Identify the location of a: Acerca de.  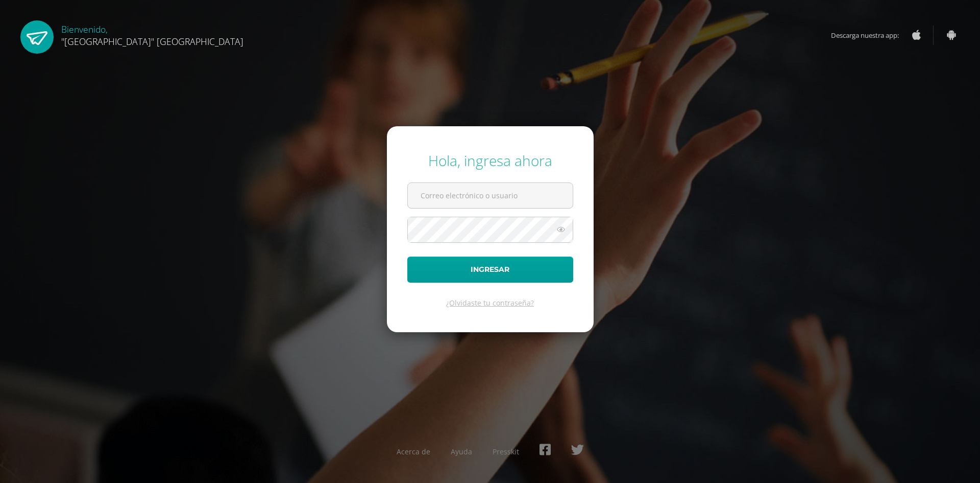
(413, 451).